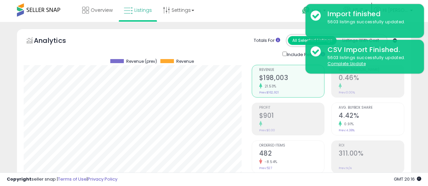  Describe the element at coordinates (317, 12) in the screenshot. I see `a: Help` at that location.